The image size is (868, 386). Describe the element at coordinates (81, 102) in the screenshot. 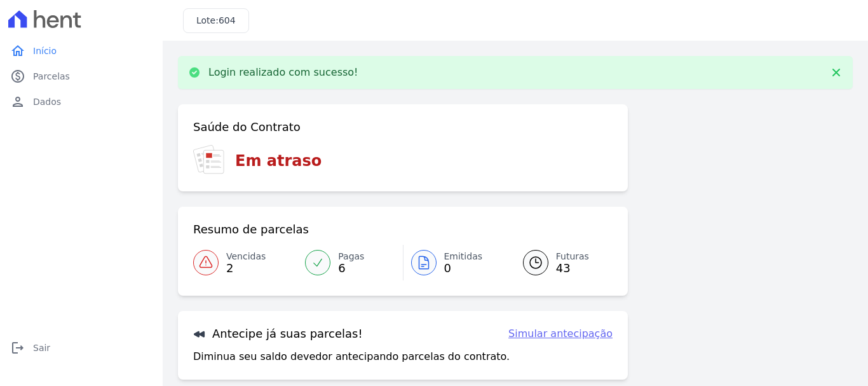

I see `a: personDados` at that location.